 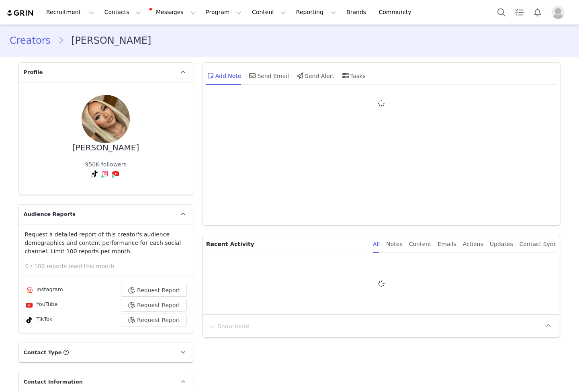 I want to click on div: 950K followers, so click(x=106, y=164).